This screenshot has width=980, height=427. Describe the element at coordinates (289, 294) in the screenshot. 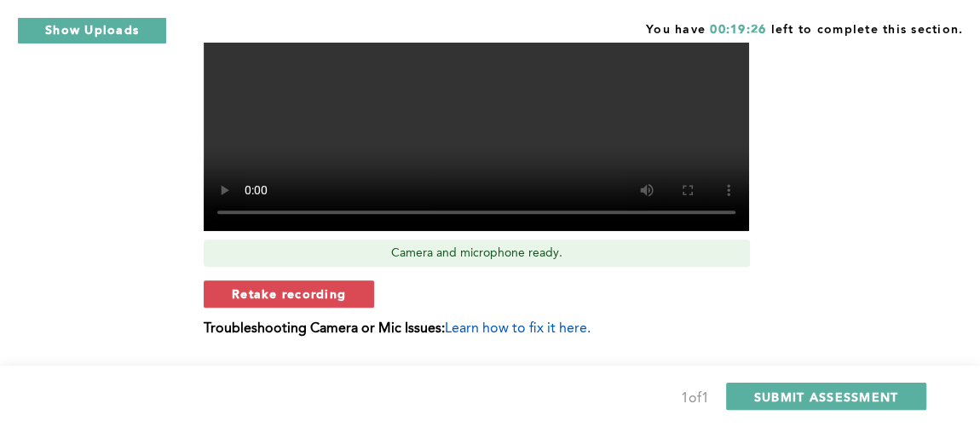

I see `button: Retake recording` at that location.